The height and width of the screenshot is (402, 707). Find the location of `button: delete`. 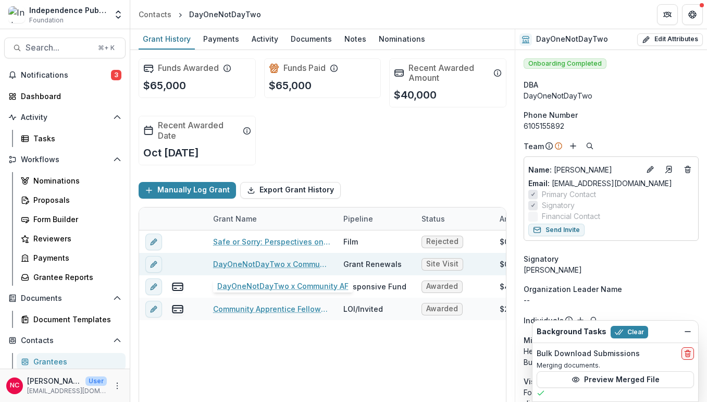

button: delete is located at coordinates (688, 353).